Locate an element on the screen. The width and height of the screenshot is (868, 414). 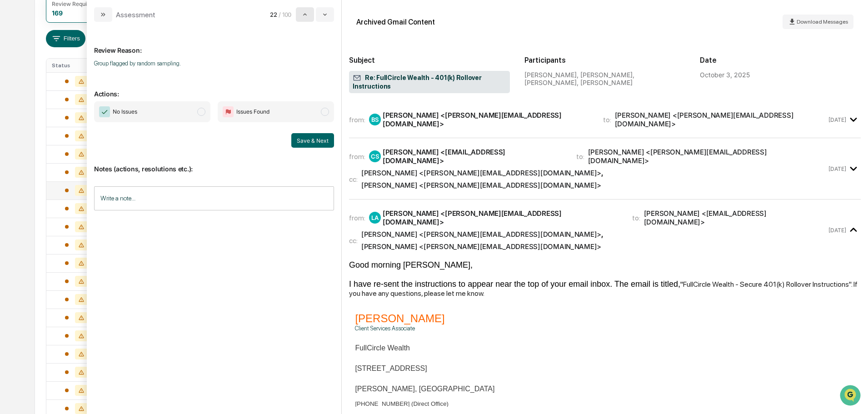
span: Attestations is located at coordinates (93, 119).